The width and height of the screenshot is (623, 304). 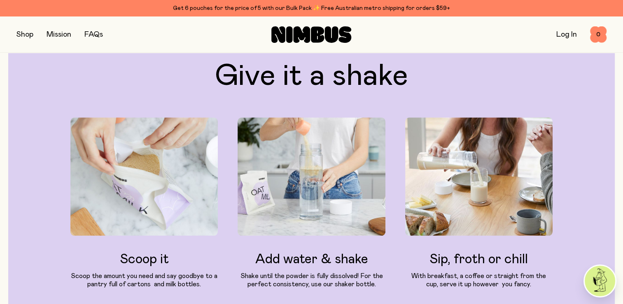 I want to click on p: With breakfast, a coffee or straight from the cup, serve it up however you fancy., so click(x=479, y=280).